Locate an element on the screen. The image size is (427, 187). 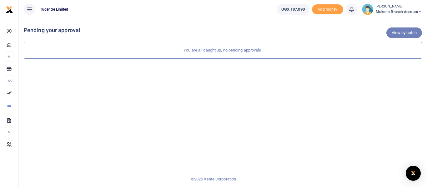
div: Open Intercom Messenger is located at coordinates (413, 173).